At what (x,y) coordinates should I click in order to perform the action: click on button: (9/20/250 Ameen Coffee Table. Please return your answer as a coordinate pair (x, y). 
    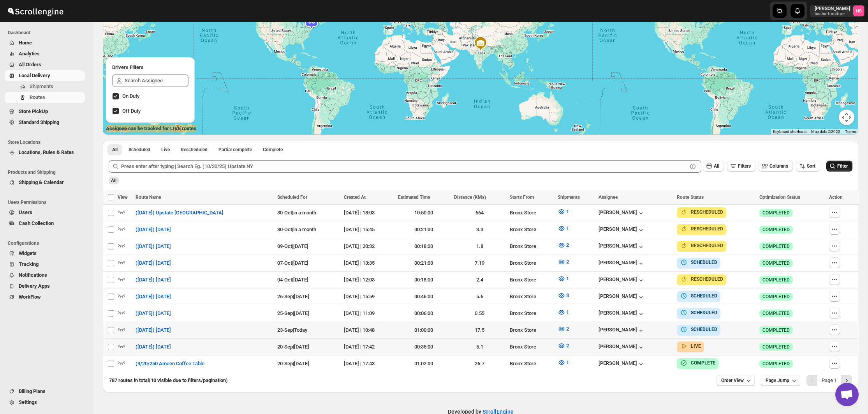
    Looking at the image, I should click on (169, 364).